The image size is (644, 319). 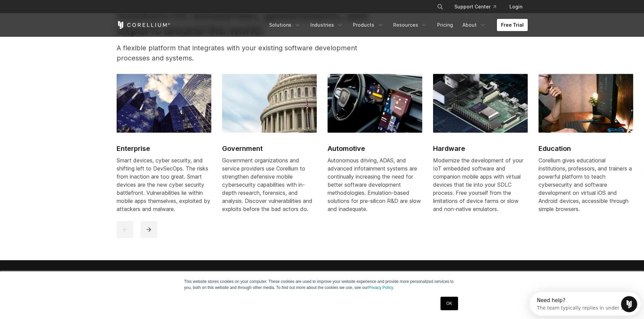 What do you see at coordinates (125, 230) in the screenshot?
I see `button: previous` at bounding box center [125, 230].